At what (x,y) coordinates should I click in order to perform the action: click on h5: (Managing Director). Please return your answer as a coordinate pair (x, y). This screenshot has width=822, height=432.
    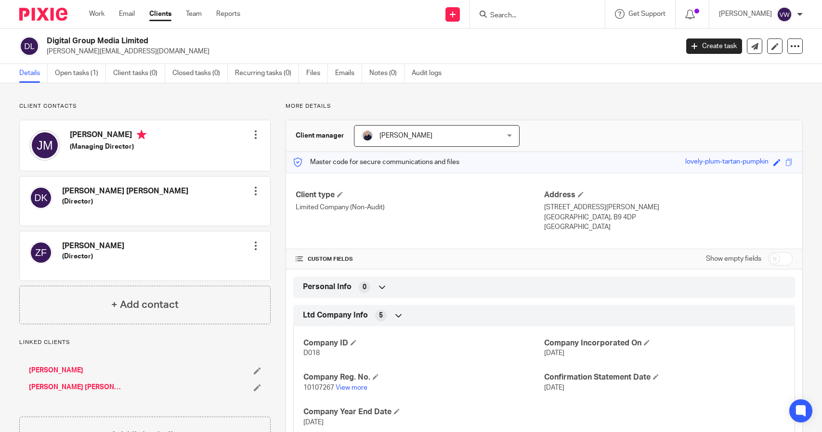
    Looking at the image, I should click on (108, 147).